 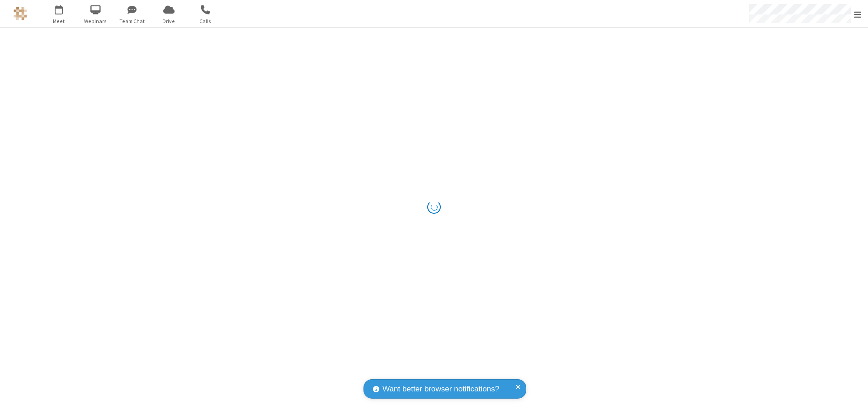 What do you see at coordinates (59, 21) in the screenshot?
I see `span: Meet` at bounding box center [59, 21].